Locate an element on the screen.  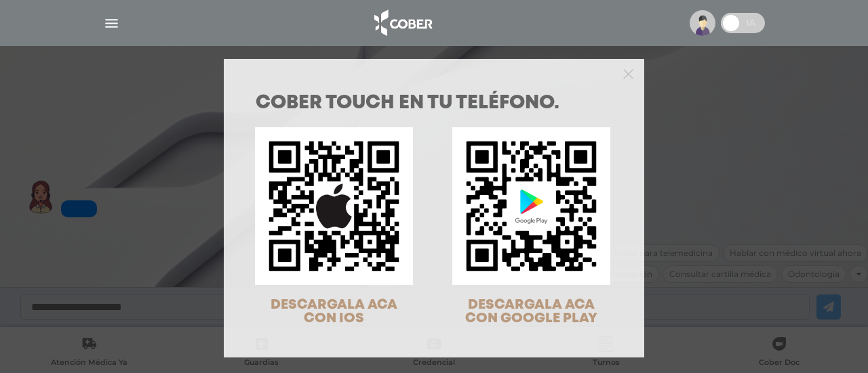
span: DESCARGALA ACA CON IOS is located at coordinates (333, 312).